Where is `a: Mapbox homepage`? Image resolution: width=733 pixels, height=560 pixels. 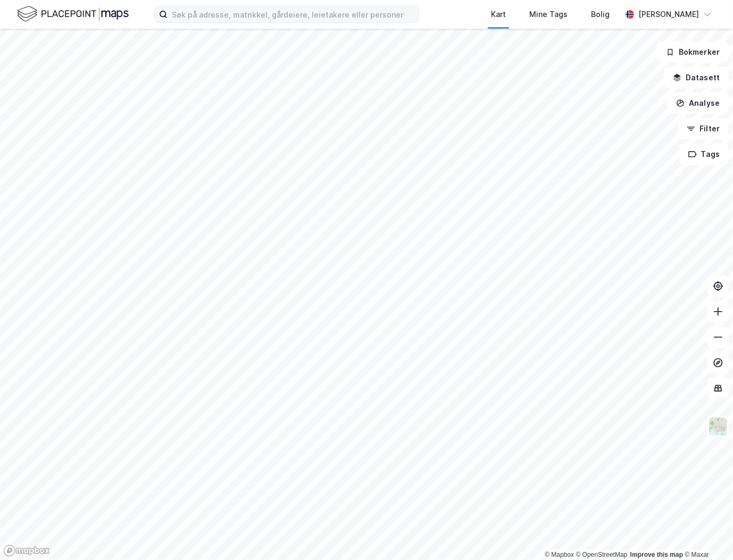
a: Mapbox homepage is located at coordinates (27, 550).